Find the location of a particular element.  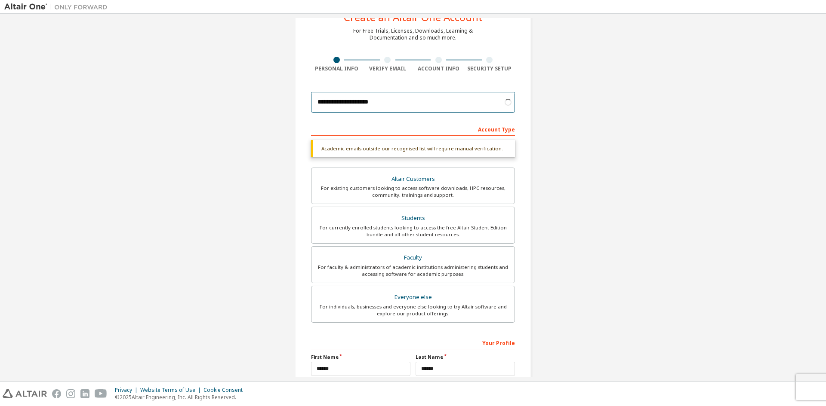

div: Academic emails outside our recognised list will require manual verification. is located at coordinates (413, 149).